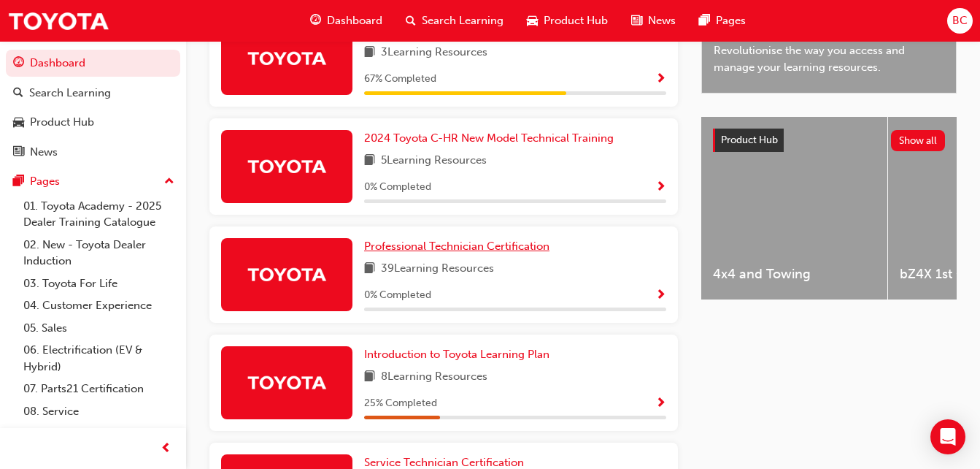  What do you see at coordinates (457, 354) in the screenshot?
I see `span: Introduction to Toyota Learning Plan` at bounding box center [457, 354].